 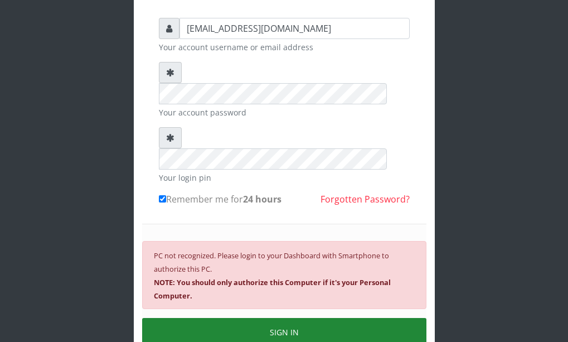 What do you see at coordinates (284, 177) in the screenshot?
I see `small: Your login pin` at bounding box center [284, 177].